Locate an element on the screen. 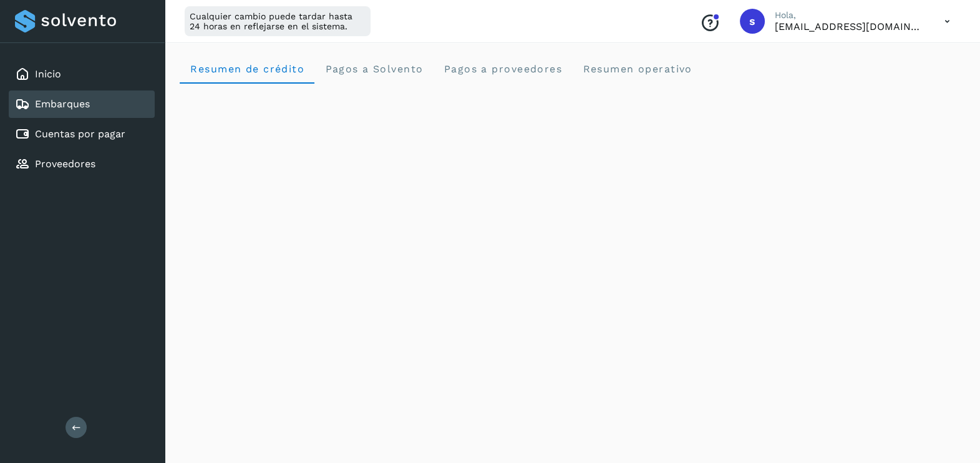 The height and width of the screenshot is (463, 980). a: Inicio is located at coordinates (48, 74).